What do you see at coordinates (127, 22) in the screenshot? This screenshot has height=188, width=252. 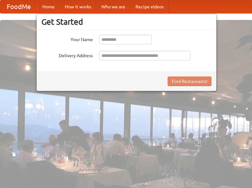 I see `h3: Get Started` at bounding box center [127, 22].